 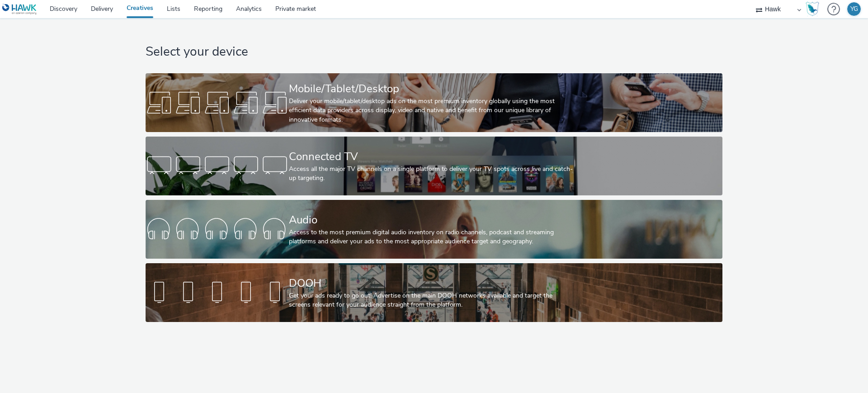 I want to click on div: YG, so click(x=854, y=9).